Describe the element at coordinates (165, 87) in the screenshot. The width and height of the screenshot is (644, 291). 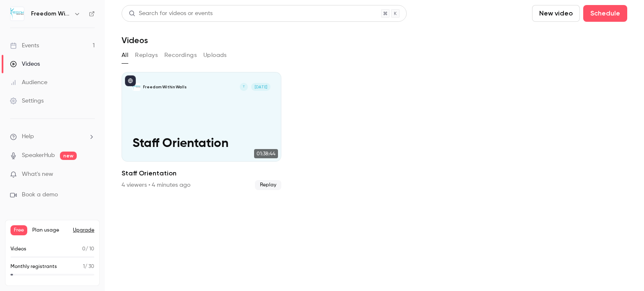
I see `p: Freedom Within Walls` at that location.